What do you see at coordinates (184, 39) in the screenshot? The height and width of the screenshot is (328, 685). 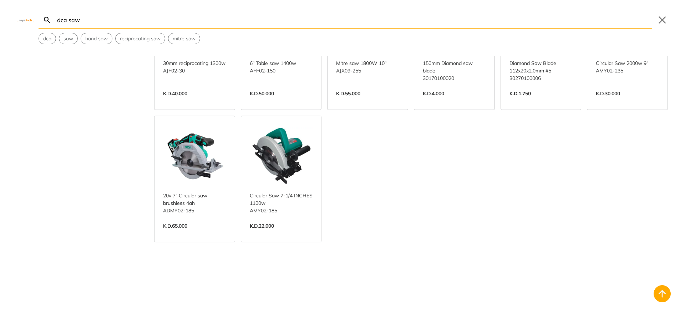 I see `div: Suggestion: mitre saw` at bounding box center [184, 39].